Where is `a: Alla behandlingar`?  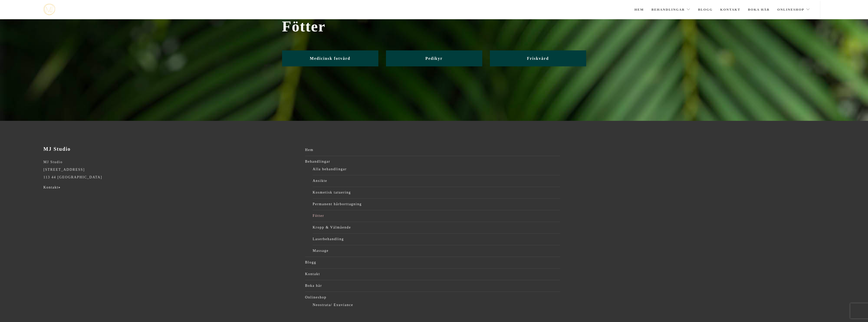
a: Alla behandlingar is located at coordinates (437, 169).